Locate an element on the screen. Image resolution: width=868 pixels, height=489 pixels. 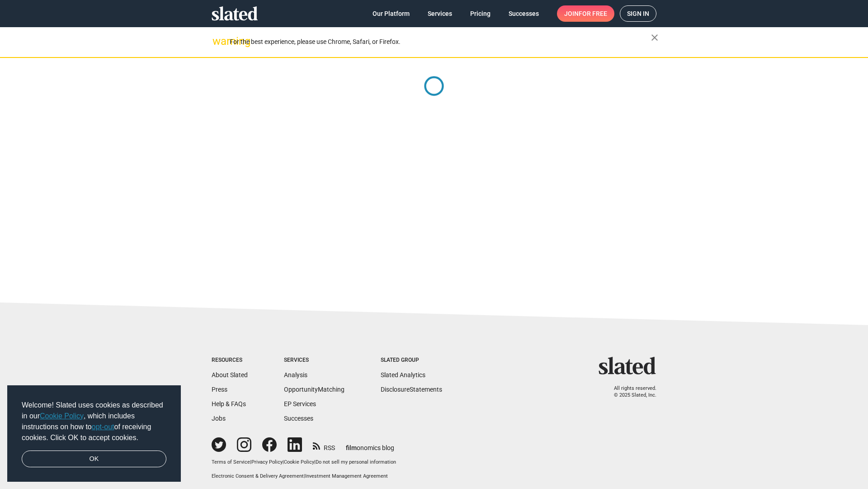
a: DisclosureStatements is located at coordinates (412, 389).